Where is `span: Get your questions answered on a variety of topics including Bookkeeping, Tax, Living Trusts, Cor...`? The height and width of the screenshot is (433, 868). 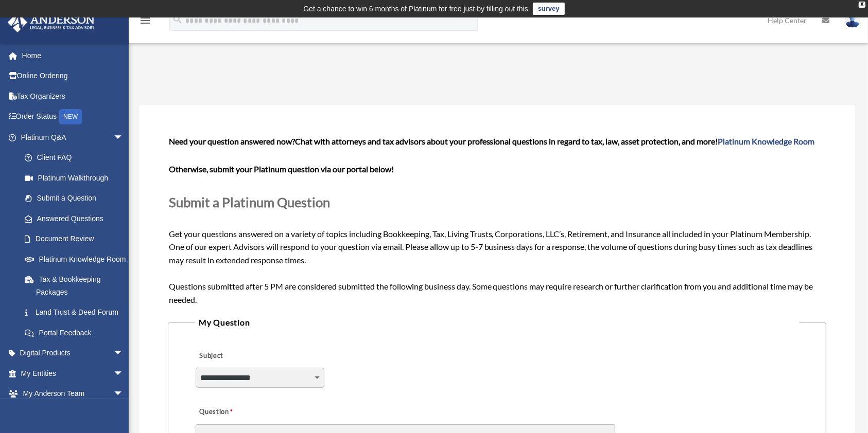
span: Get your questions answered on a variety of topics including Bookkeeping, Tax, Living Trusts, Cor... is located at coordinates (498, 220).